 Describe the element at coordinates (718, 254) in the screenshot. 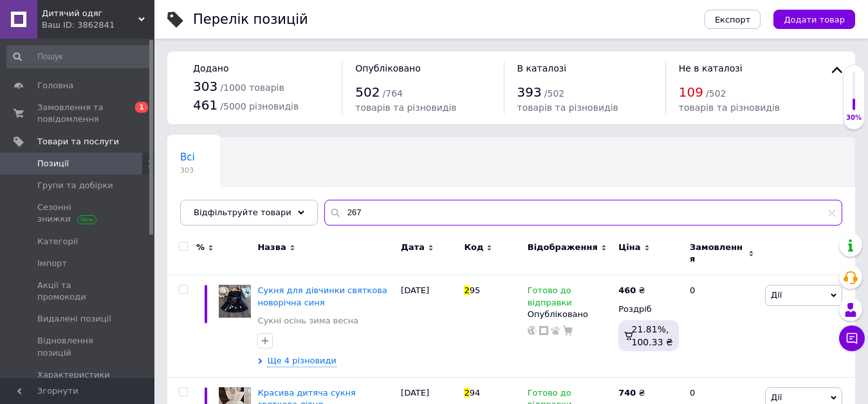

I see `span: Замовлення` at that location.